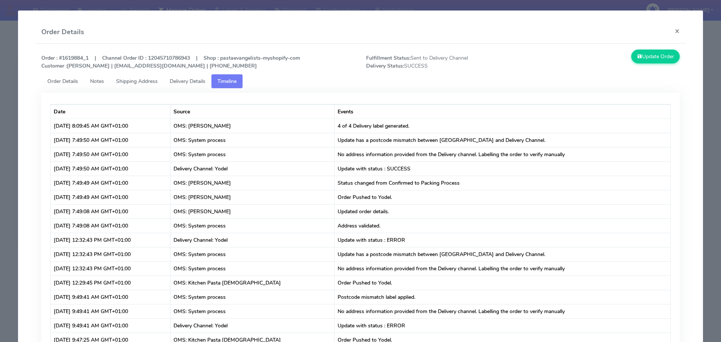  I want to click on span: Sent to Delivery Channel SUCCESS, so click(442, 62).